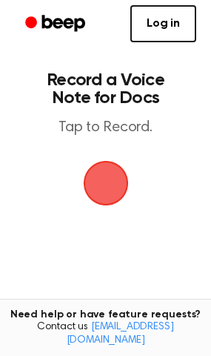 Image resolution: width=211 pixels, height=356 pixels. I want to click on h1: Record a Voice Note for Docs, so click(105, 89).